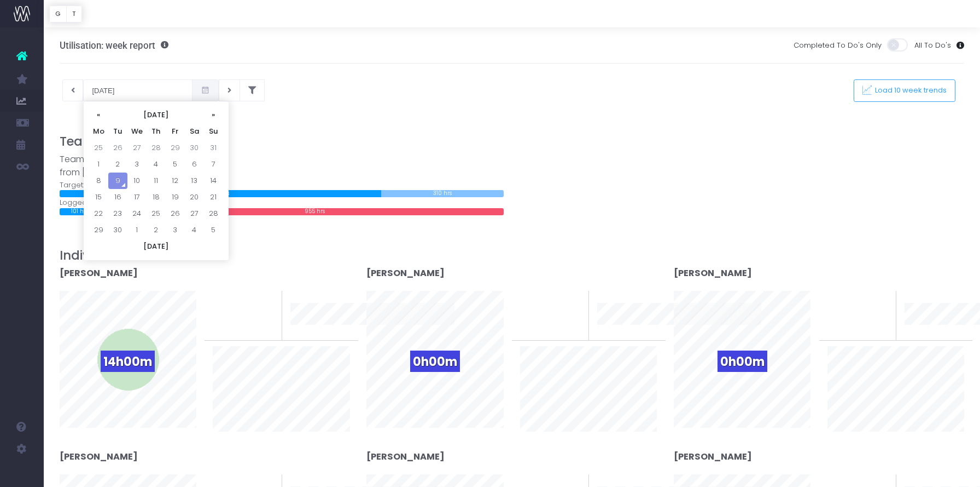 The image size is (980, 487). Describe the element at coordinates (175, 181) in the screenshot. I see `td: 12` at that location.